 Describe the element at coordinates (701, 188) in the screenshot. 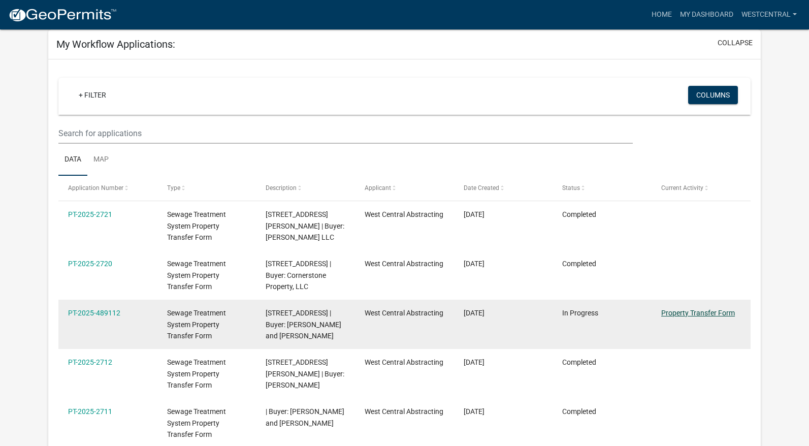

I see `datatable-header-cell: Current Activity` at that location.